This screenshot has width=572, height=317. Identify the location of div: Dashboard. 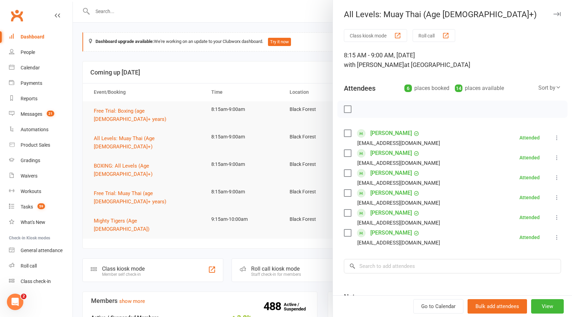
(32, 37).